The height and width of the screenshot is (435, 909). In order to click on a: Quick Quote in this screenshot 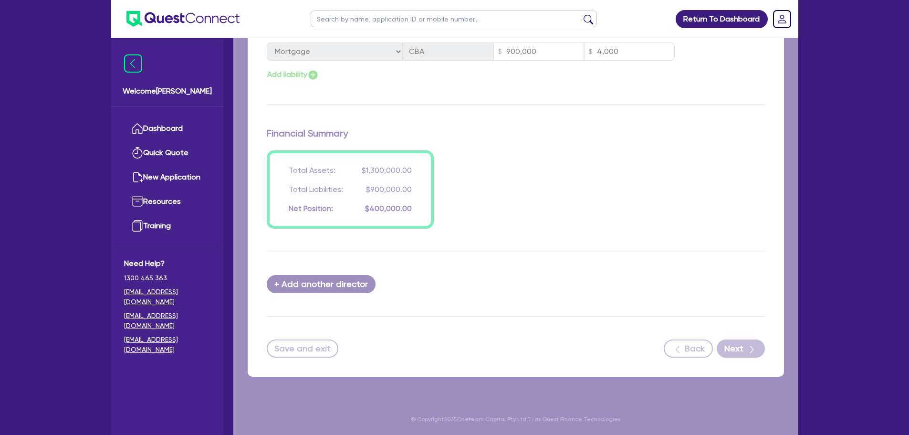, I will do `click(167, 153)`.